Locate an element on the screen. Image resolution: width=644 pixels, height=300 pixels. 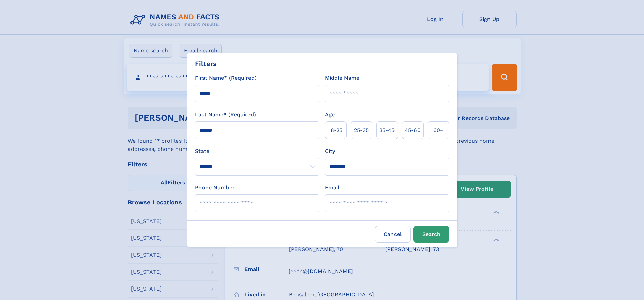
label: City is located at coordinates (330, 151).